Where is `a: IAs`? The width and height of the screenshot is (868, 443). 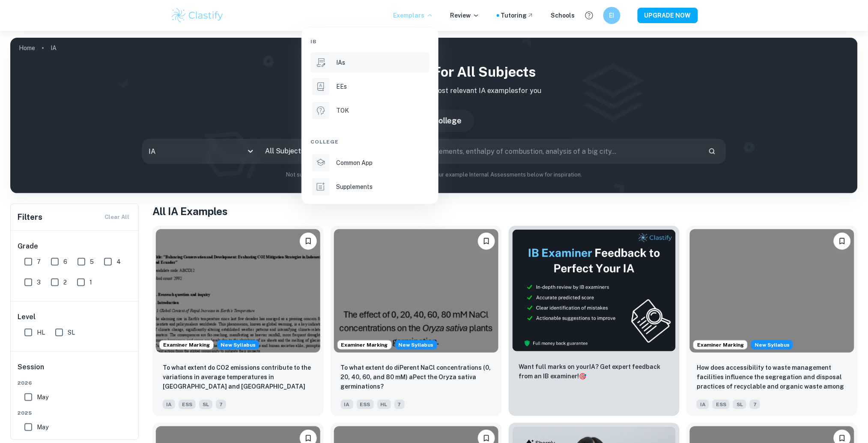 a: IAs is located at coordinates (370, 62).